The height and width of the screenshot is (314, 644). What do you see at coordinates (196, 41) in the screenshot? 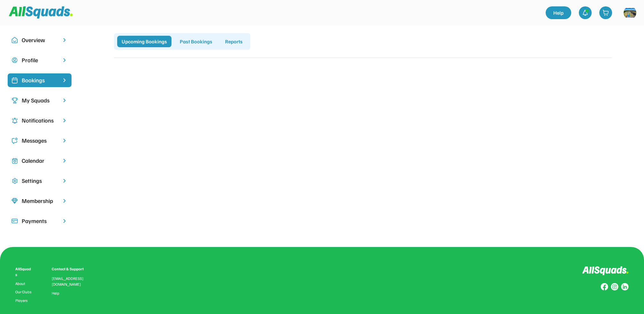
I see `div: Past Bookings` at bounding box center [196, 41].